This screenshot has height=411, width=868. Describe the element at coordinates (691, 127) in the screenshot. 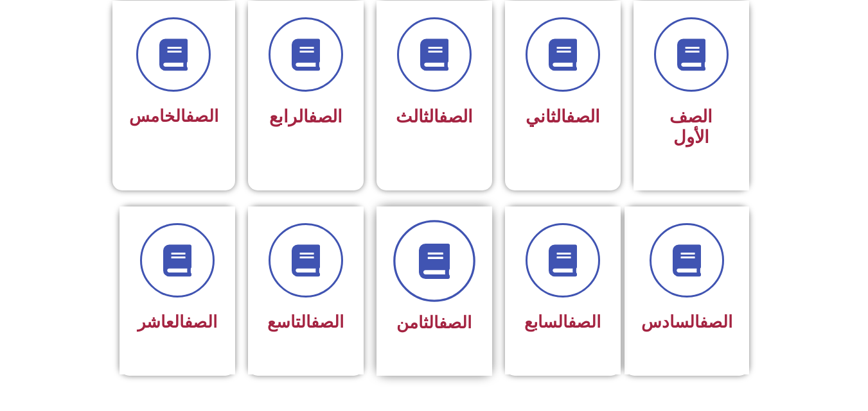

I see `span: الصف الأول` at that location.